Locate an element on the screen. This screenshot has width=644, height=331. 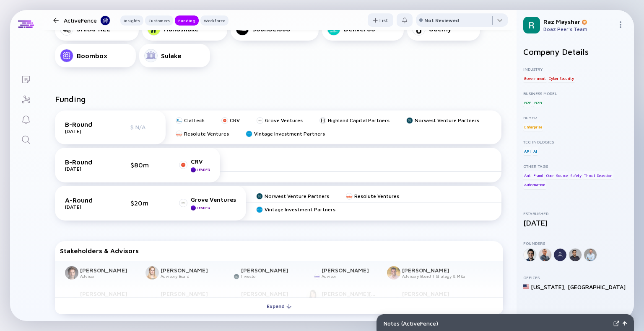
button: Funding is located at coordinates (186, 20).